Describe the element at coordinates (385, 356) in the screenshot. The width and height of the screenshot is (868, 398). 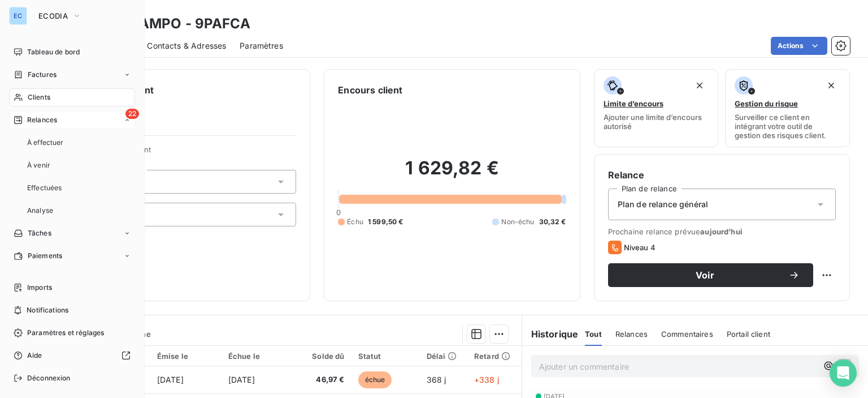
I see `div: Statut` at that location.